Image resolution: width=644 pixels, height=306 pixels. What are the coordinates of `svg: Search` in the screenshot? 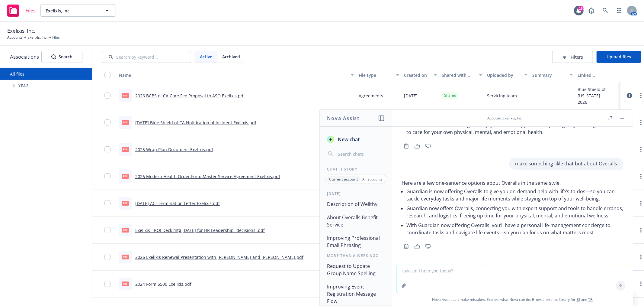 It's located at (54, 56).